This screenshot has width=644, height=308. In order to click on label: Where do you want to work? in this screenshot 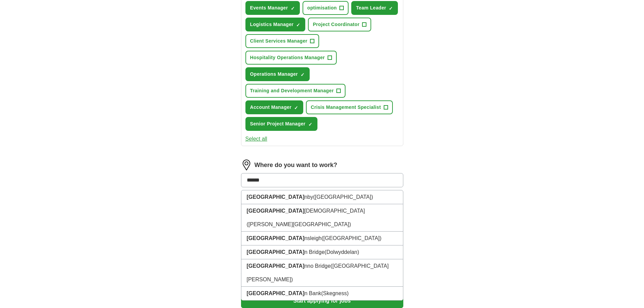, I will do `click(296, 165)`.